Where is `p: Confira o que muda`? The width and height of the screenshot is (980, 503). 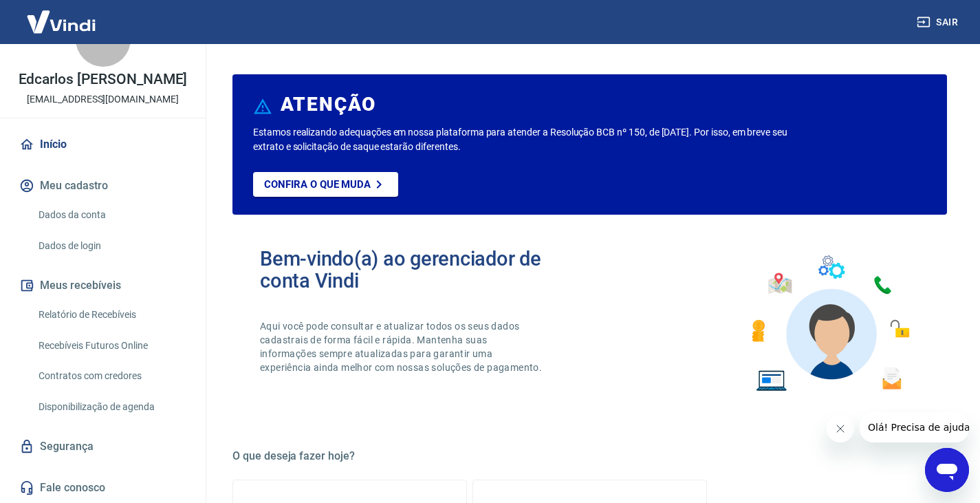 p: Confira o que muda is located at coordinates (317, 184).